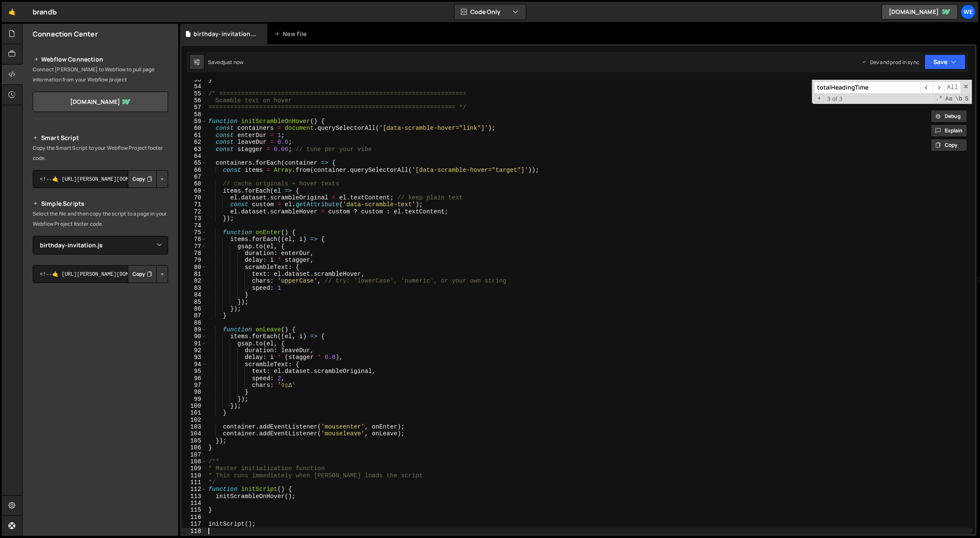 This screenshot has width=980, height=538. What do you see at coordinates (193, 357) in the screenshot?
I see `div: 93` at bounding box center [193, 357].